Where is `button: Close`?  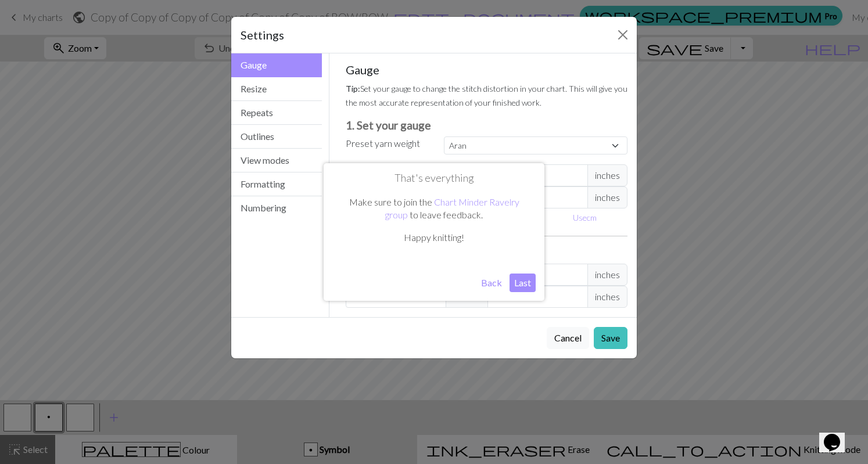 button: Close is located at coordinates (623, 35).